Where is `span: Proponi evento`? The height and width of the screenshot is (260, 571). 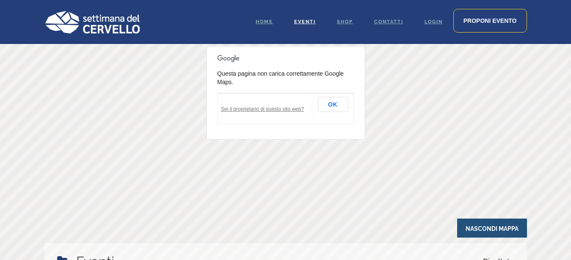
span: Proponi evento is located at coordinates (490, 21).